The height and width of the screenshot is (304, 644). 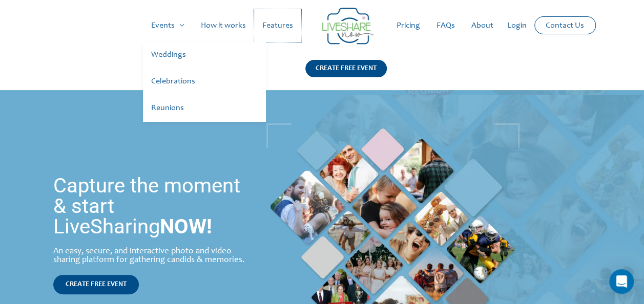 I want to click on a: Weddings, so click(x=205, y=55).